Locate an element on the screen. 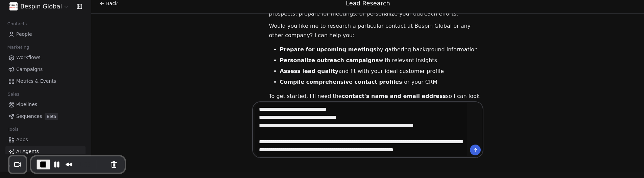 Image resolution: width=644 pixels, height=178 pixels. button: Bespin Global is located at coordinates (39, 6).